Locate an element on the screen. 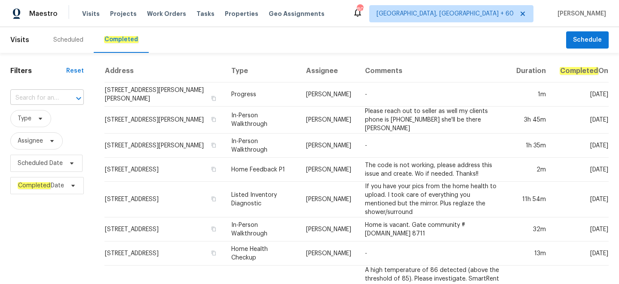 This screenshot has width=619, height=284. td: If you have your pics from the home health to upload. I took care of everything you mentioned but... is located at coordinates (434, 199).